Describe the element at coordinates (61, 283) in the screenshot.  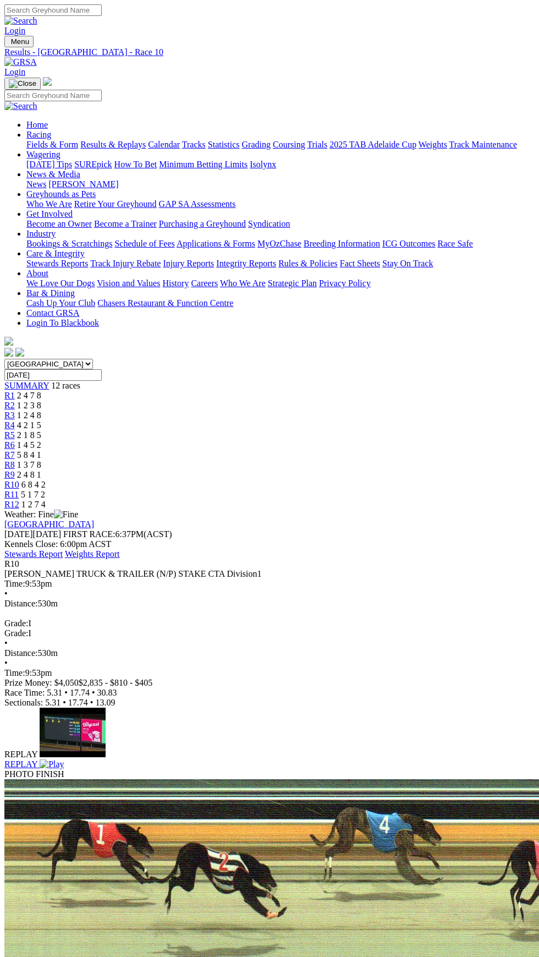
I see `a: We Love Our Dogs` at that location.